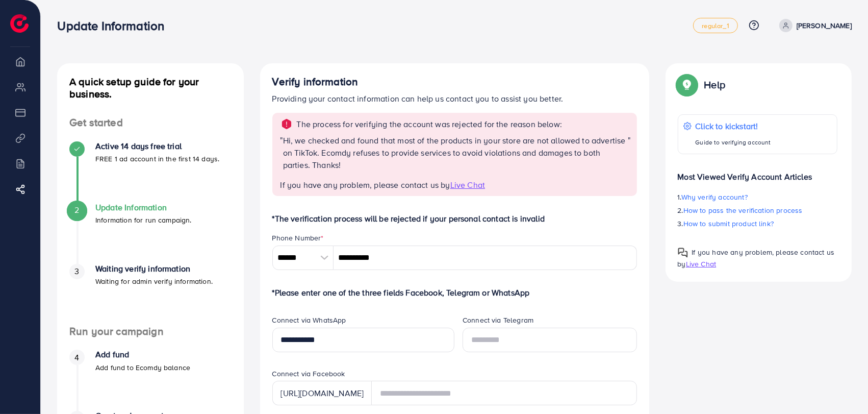  Describe the element at coordinates (715, 26) in the screenshot. I see `a: regular_1` at that location.